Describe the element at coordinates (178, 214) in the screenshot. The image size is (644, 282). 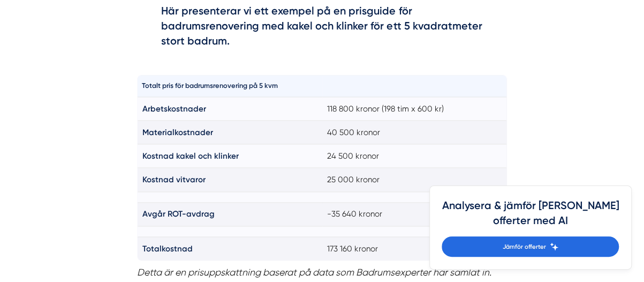
I see `strong: Avgår ROT-avdrag` at that location.